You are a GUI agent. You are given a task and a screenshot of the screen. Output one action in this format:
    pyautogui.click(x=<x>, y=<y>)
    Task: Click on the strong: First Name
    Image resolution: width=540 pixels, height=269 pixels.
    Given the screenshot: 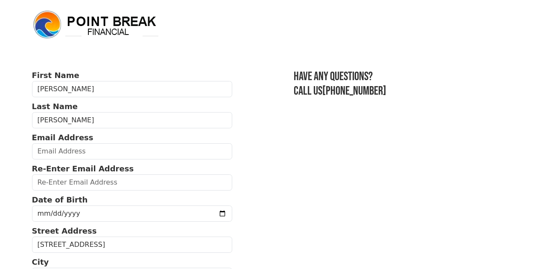 What is the action you would take?
    pyautogui.click(x=56, y=75)
    